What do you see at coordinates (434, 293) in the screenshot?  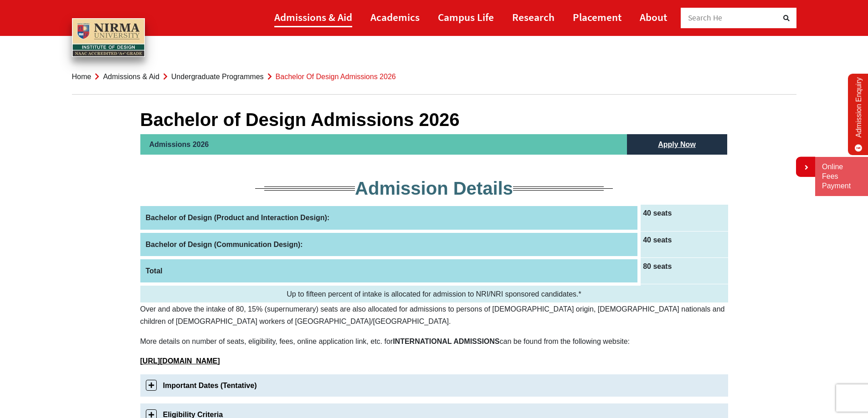 I see `td: Up to fifteen percent of intake is allocated for admission to NRI/NRI sponsored candidates.` at bounding box center [434, 293].